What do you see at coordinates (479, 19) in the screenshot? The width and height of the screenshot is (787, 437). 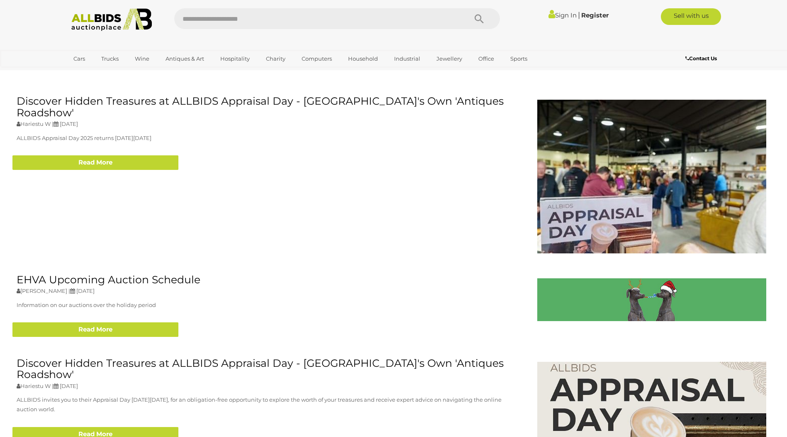 I see `button: Search` at bounding box center [479, 19].